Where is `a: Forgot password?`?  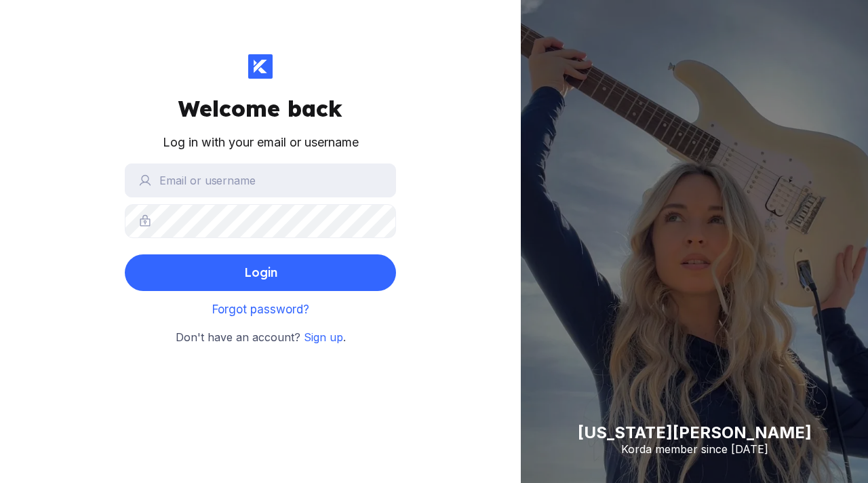 a: Forgot password? is located at coordinates (260, 310).